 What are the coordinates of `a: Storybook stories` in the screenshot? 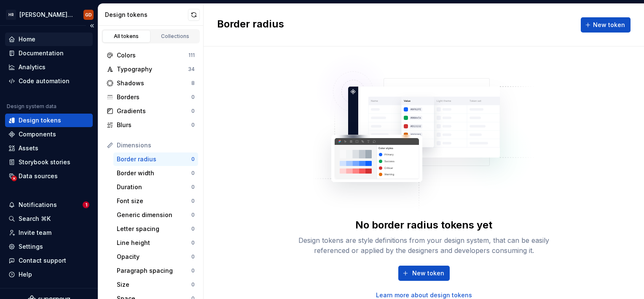 It's located at (49, 162).